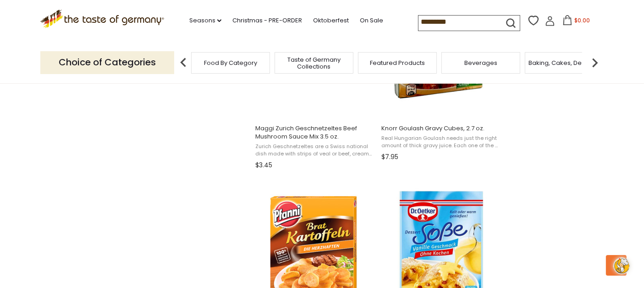 This screenshot has width=644, height=288. What do you see at coordinates (314, 150) in the screenshot?
I see `span: Zurich Geschnetzeltes are a Swiss national dish made with strips of veal or beef, cream and mushr...` at bounding box center [314, 150].